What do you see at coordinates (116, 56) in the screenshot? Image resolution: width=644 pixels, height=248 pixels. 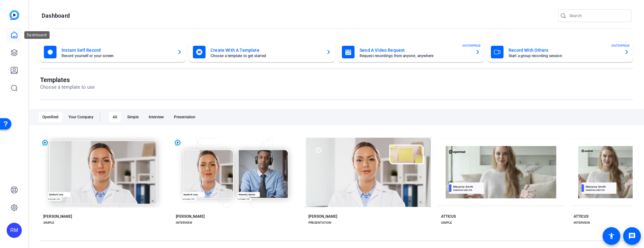 I see `mat-card-subtitle: Record yourself or your screen` at bounding box center [116, 56].